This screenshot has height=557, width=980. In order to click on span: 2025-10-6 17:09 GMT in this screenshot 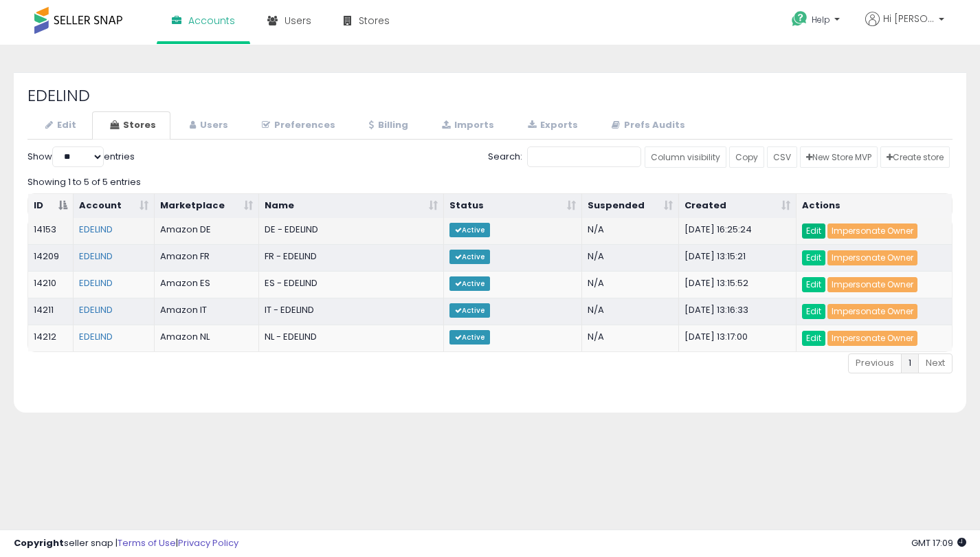, I will do `click(939, 542)`.